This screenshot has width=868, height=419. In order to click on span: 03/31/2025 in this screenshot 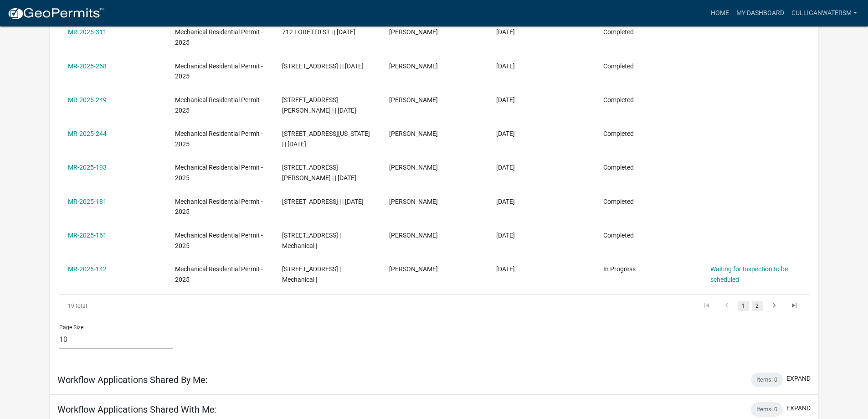, I will do `click(506, 235)`.